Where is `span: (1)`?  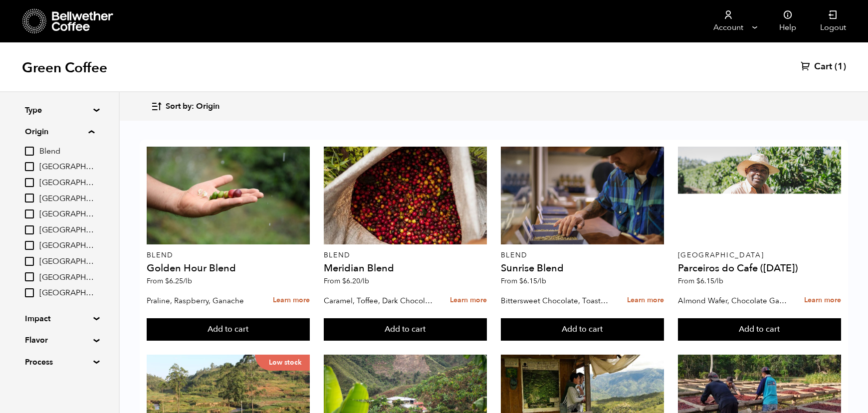 span: (1) is located at coordinates (840, 67).